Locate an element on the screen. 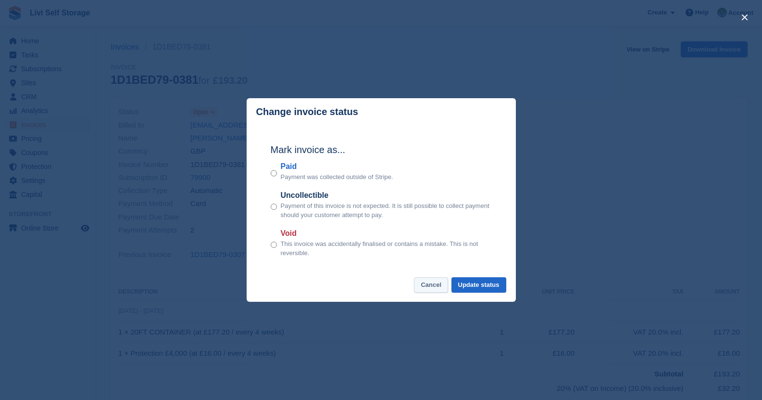 This screenshot has width=762, height=400. p: This invoice was accidentally finalised or contains a mistake. This is not reversible. is located at coordinates (386, 248).